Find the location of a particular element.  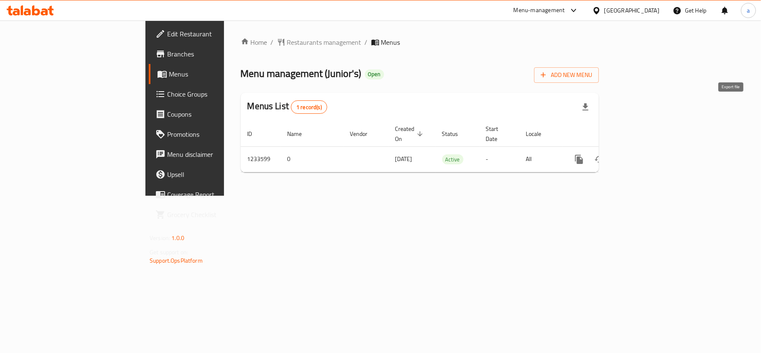

span: Upsell is located at coordinates (216, 174).